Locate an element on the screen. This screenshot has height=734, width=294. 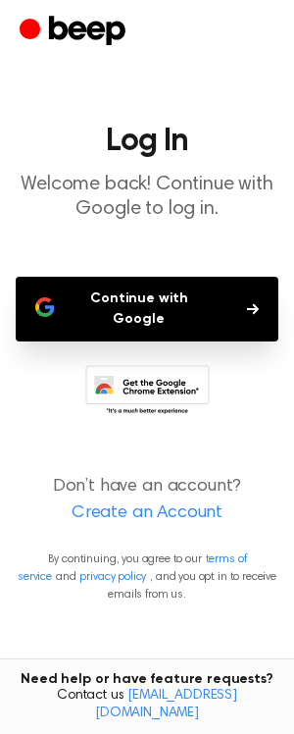
span: Contact us is located at coordinates (147, 704).